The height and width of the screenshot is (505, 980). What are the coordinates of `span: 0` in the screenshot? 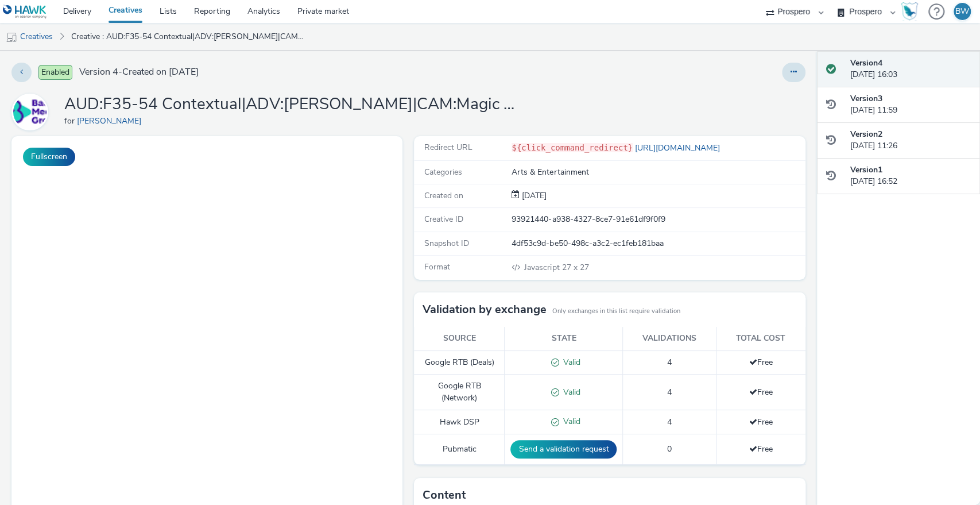 It's located at (669, 448).